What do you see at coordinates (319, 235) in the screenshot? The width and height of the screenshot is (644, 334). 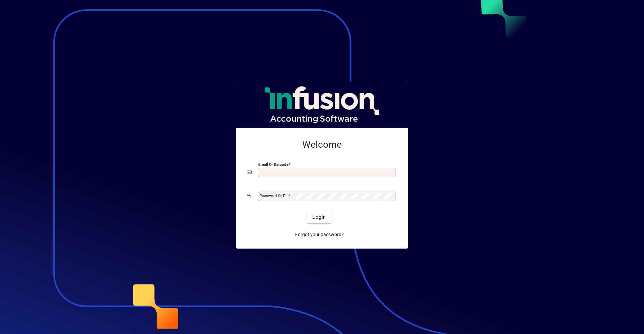 I see `span: Forgot your password?` at bounding box center [319, 235].